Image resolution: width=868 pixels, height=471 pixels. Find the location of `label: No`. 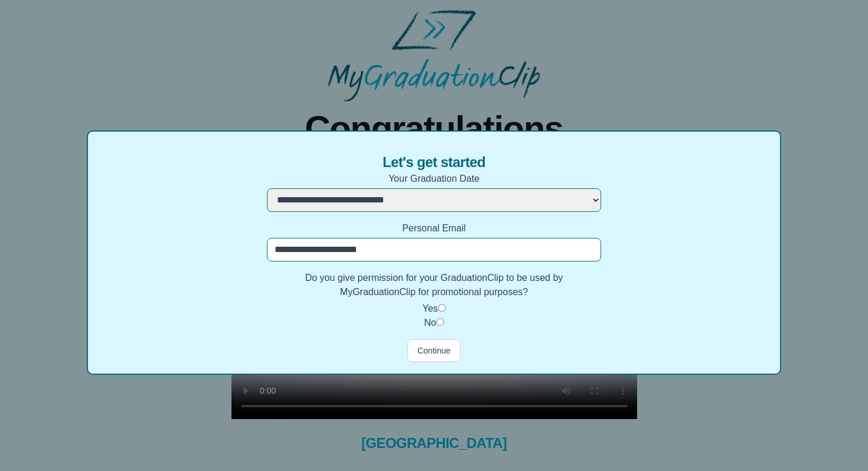

label: No is located at coordinates (430, 322).